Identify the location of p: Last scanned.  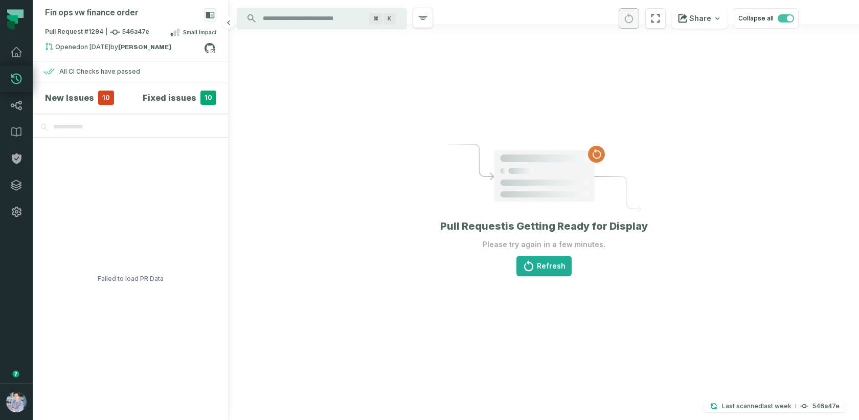
(757, 406).